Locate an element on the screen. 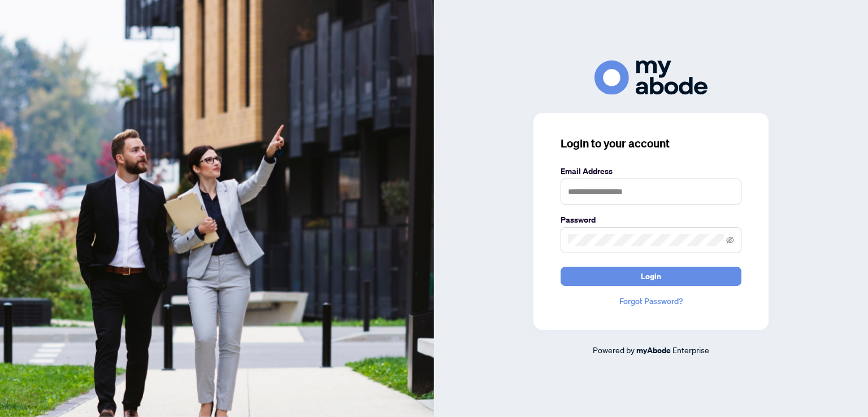 The width and height of the screenshot is (868, 417). label: Email Address is located at coordinates (651, 171).